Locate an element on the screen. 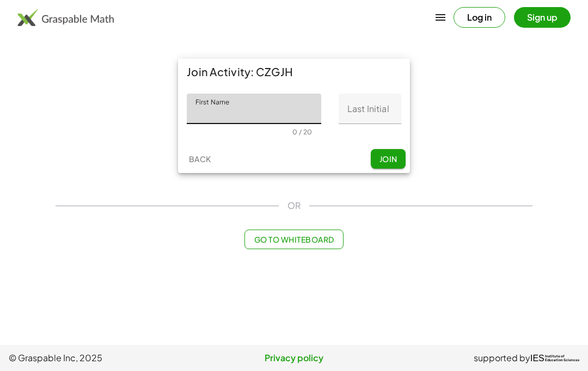 The image size is (588, 371). a: IESInstitute ofEducation Sciences is located at coordinates (554, 358).